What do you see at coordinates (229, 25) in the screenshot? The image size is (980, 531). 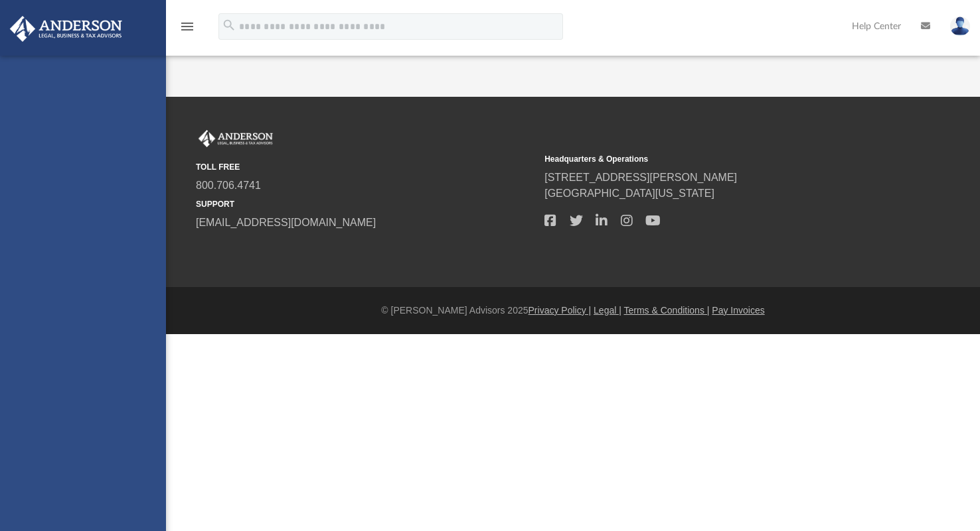 I see `i: search` at bounding box center [229, 25].